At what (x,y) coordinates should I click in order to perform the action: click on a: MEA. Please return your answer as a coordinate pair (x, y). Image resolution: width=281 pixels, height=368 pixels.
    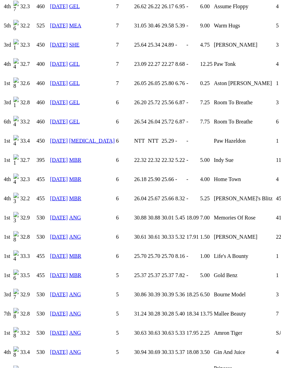
    Looking at the image, I should click on (76, 25).